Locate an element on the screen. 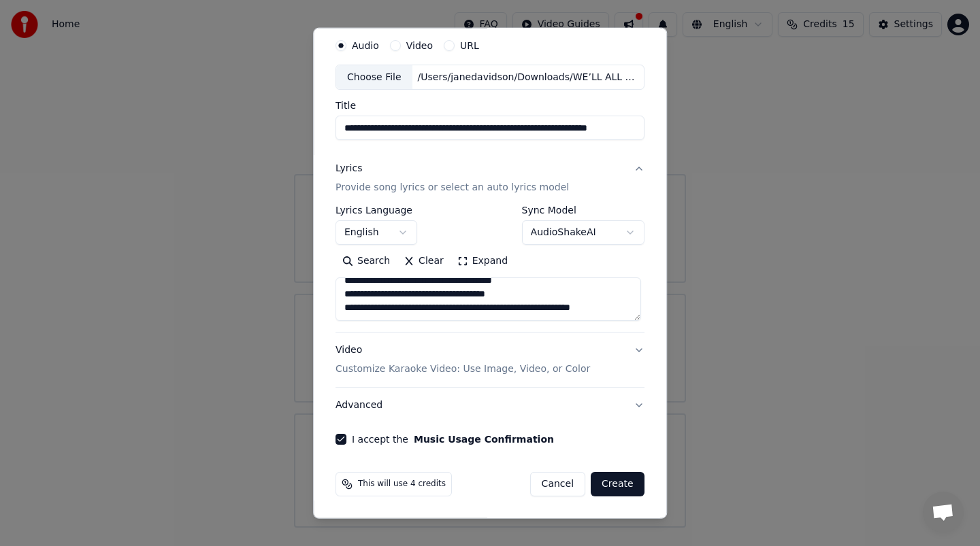 The width and height of the screenshot is (980, 546). p: Provide song lyrics or select an auto lyrics model is located at coordinates (451, 188).